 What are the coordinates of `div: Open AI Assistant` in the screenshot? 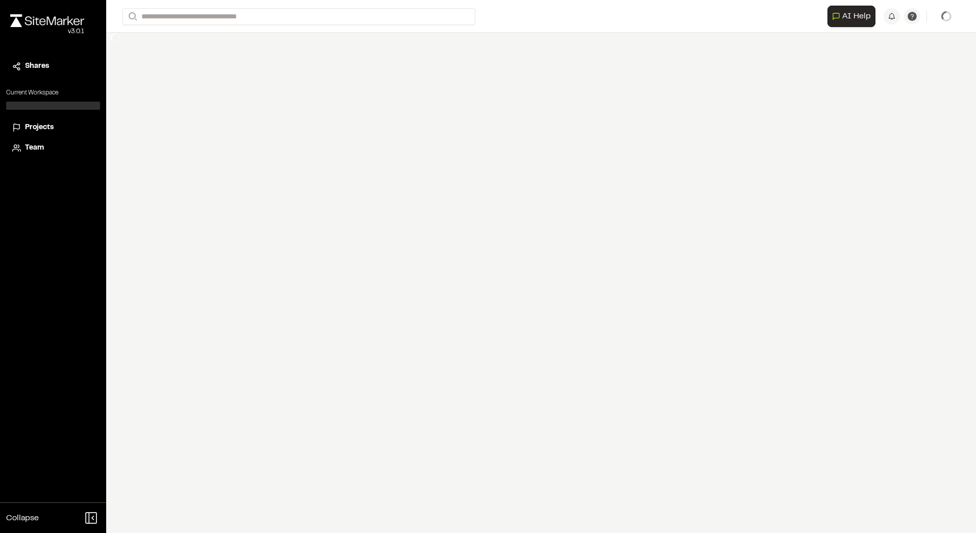 It's located at (853, 16).